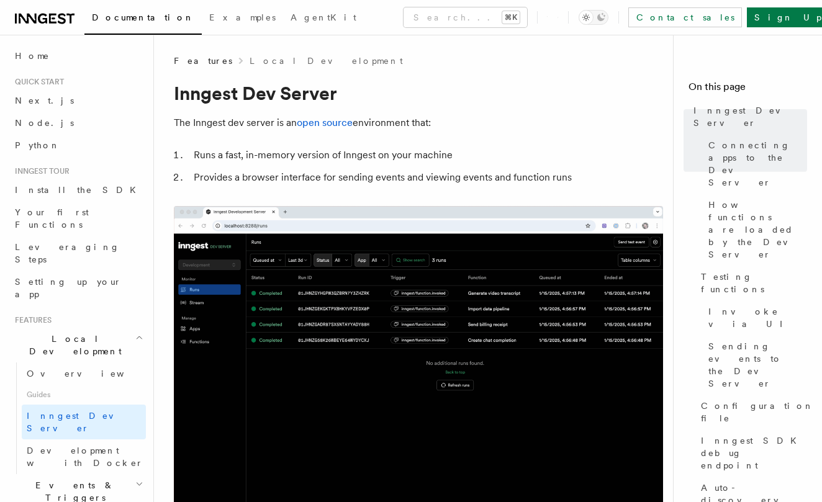 Image resolution: width=822 pixels, height=502 pixels. Describe the element at coordinates (758, 164) in the screenshot. I see `span: Connecting apps to the Dev Server` at that location.